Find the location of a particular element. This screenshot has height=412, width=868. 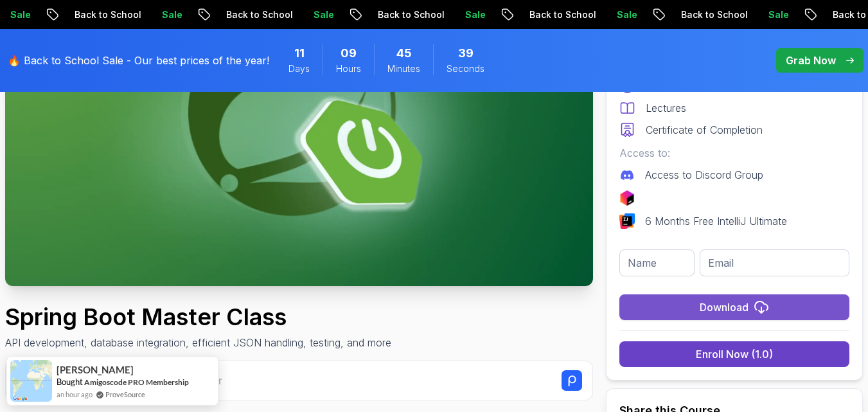

img: provesource social proof notification image is located at coordinates (31, 381).